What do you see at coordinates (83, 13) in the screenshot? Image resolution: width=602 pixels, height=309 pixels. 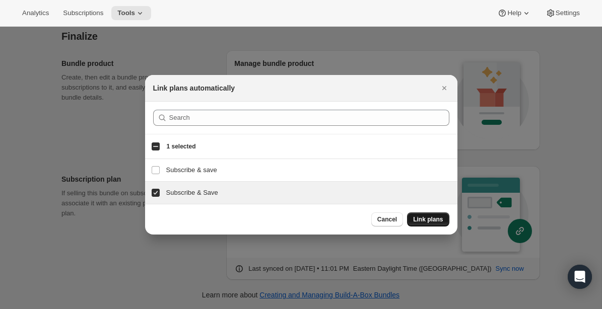 I see `span: Subscriptions` at bounding box center [83, 13].